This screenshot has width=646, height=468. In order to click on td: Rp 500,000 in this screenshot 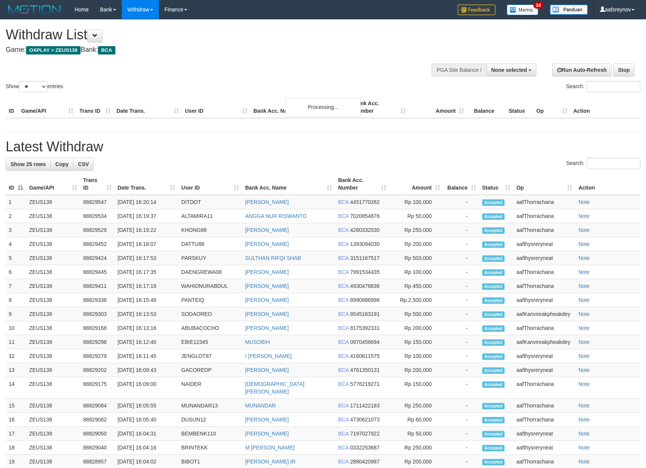, I will do `click(416, 314)`.